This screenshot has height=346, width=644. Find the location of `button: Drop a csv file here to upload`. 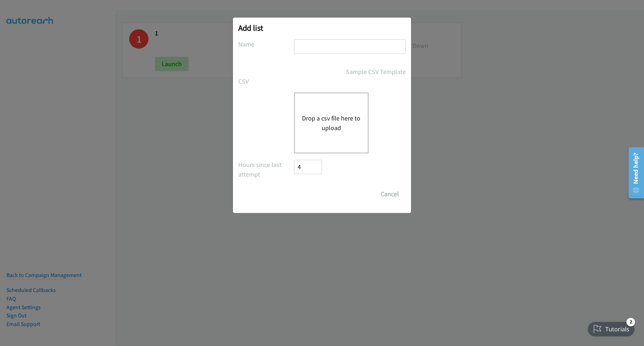

button: Drop a csv file here to upload is located at coordinates (331, 123).